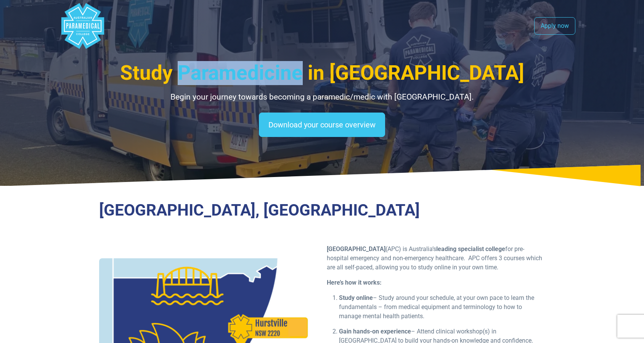 Image resolution: width=644 pixels, height=343 pixels. Describe the element at coordinates (83, 26) in the screenshot. I see `div: Australian Paramedical College` at that location.